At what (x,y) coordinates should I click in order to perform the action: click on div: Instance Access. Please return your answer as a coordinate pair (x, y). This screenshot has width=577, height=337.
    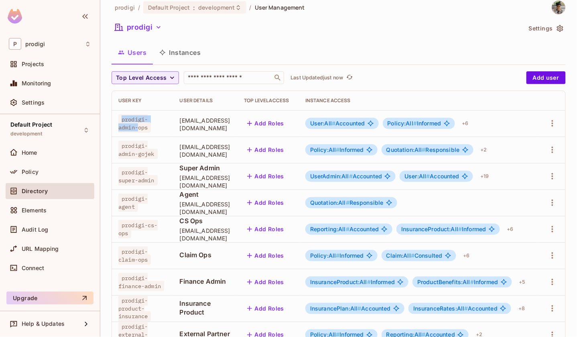
    Looking at the image, I should click on (419, 101).